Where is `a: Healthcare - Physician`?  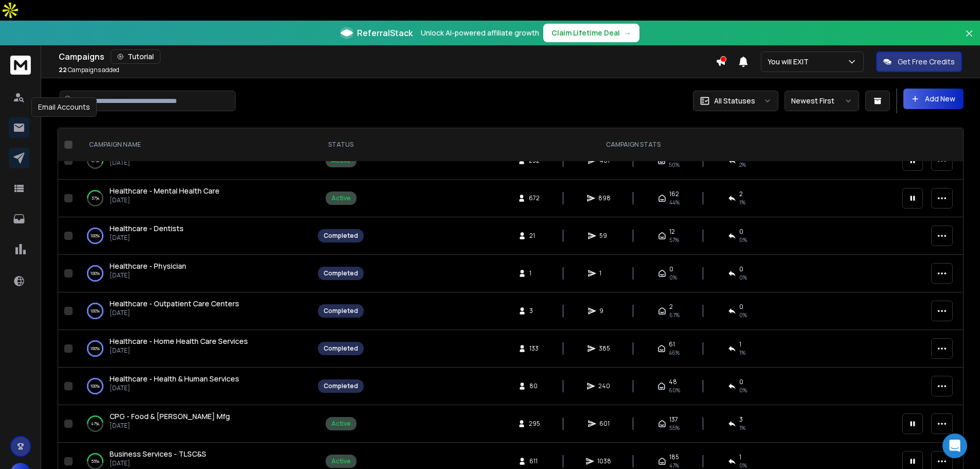 a: Healthcare - Physician is located at coordinates (148, 266).